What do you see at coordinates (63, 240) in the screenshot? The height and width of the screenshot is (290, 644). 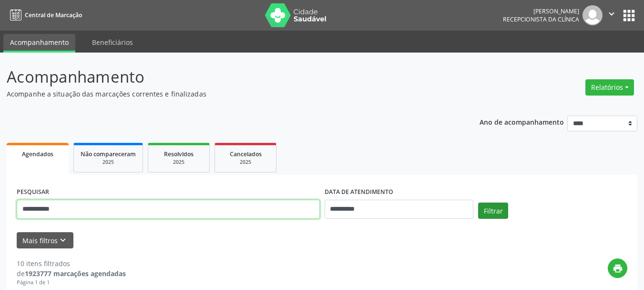 I see `i: keyboard_arrow_down` at bounding box center [63, 240].